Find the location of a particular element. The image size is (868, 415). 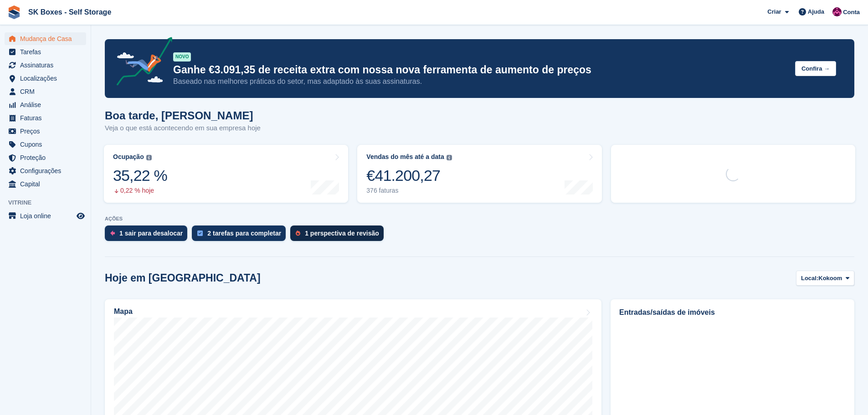

div: 376 faturas is located at coordinates (409, 191).